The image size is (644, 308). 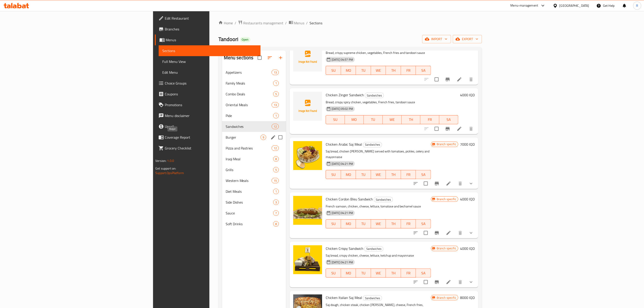 I want to click on button: sort-choices, so click(x=416, y=233).